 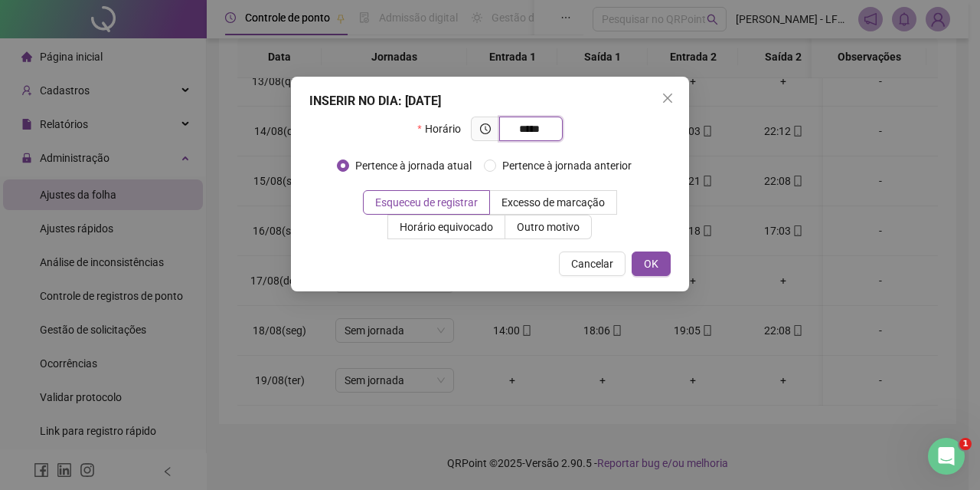 I want to click on span: Horário equivocado, so click(x=447, y=227).